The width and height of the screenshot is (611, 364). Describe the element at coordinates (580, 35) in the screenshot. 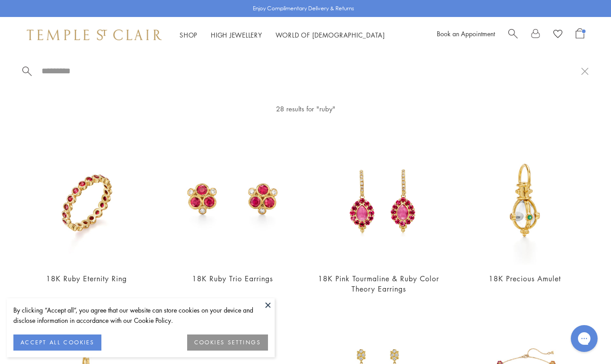

I see `a: Open Shopping Bag` at that location.